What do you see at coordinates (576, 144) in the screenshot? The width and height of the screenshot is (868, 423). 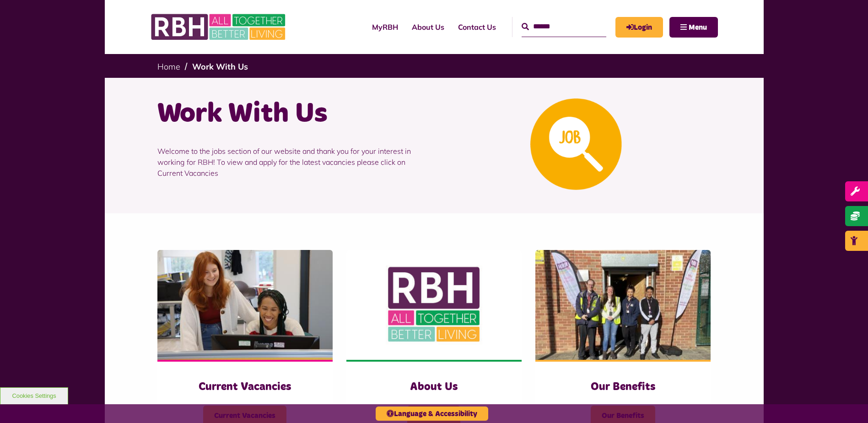 I see `img: Looking For A Job` at bounding box center [576, 144].